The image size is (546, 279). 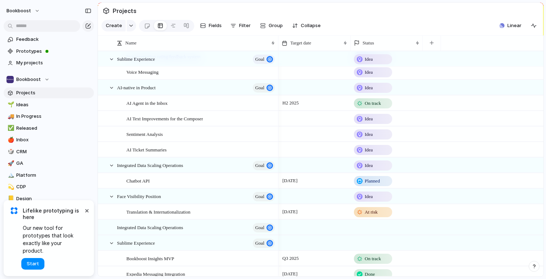 What do you see at coordinates (131, 43) in the screenshot?
I see `span: Name` at bounding box center [131, 43].